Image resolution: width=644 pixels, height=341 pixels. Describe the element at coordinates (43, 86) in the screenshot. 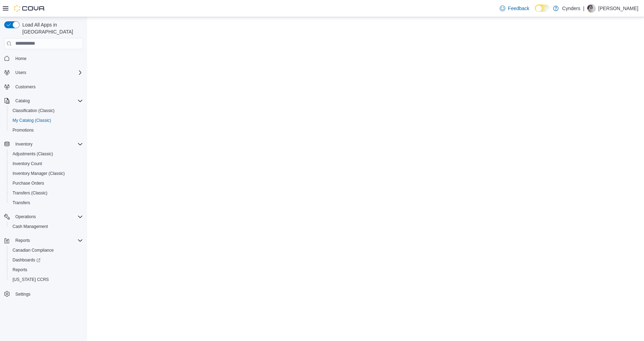

I see `button: Customers` at that location.